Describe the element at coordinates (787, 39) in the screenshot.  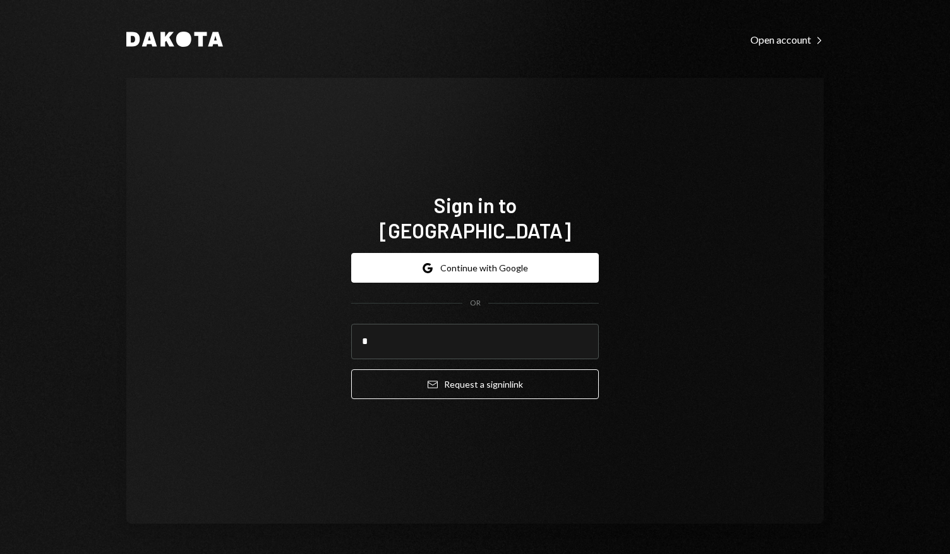
I see `a: Open account` at that location.